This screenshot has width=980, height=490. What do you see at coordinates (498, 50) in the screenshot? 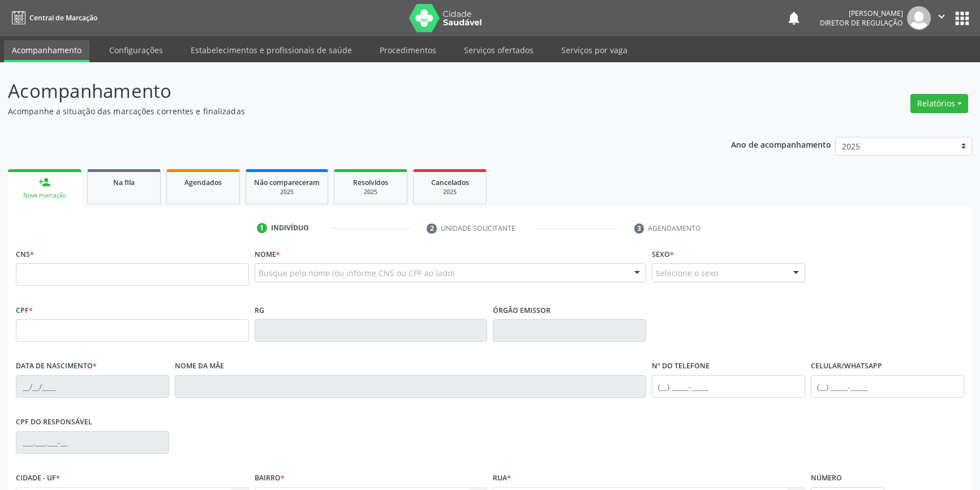
I see `a: Serviços ofertados` at bounding box center [498, 50].